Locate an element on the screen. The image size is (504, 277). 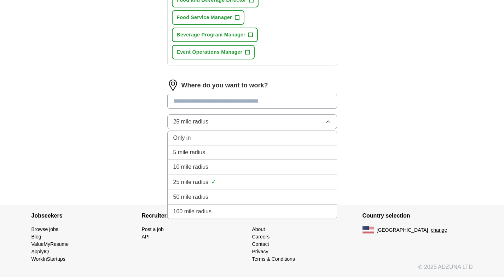
span: Only in is located at coordinates (182, 138).